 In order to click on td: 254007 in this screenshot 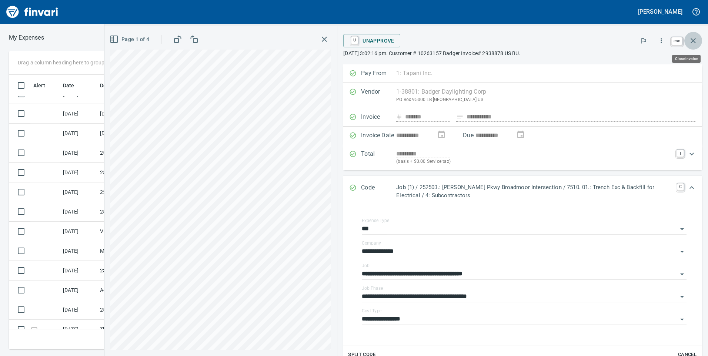, I will do `click(130, 310)`.